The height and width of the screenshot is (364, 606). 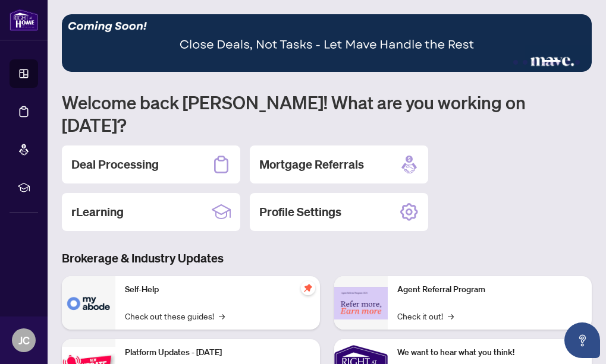 I want to click on h2: rLearning, so click(x=98, y=212).